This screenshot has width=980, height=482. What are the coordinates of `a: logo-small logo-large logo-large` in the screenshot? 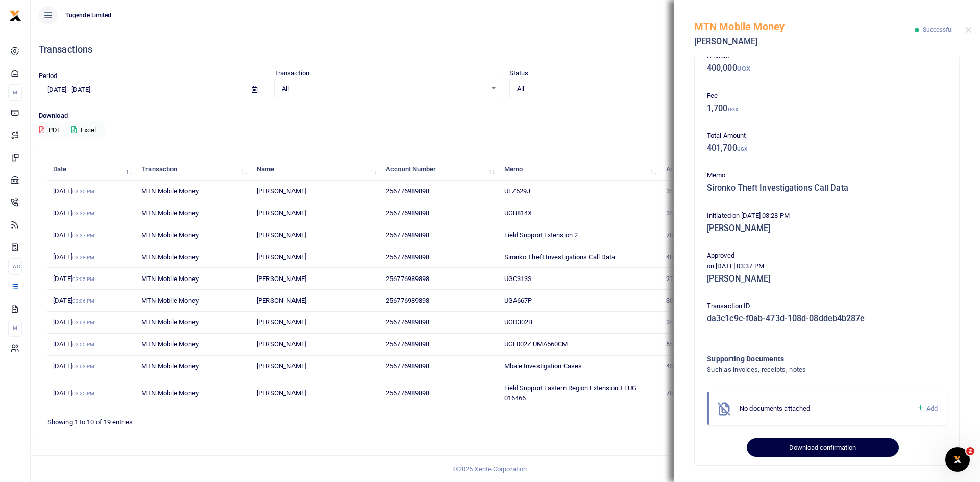 It's located at (16, 15).